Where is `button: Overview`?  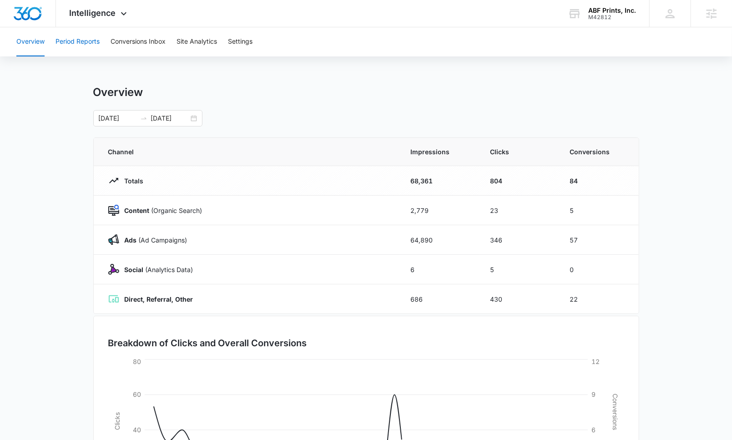
button: Overview is located at coordinates (30, 42).